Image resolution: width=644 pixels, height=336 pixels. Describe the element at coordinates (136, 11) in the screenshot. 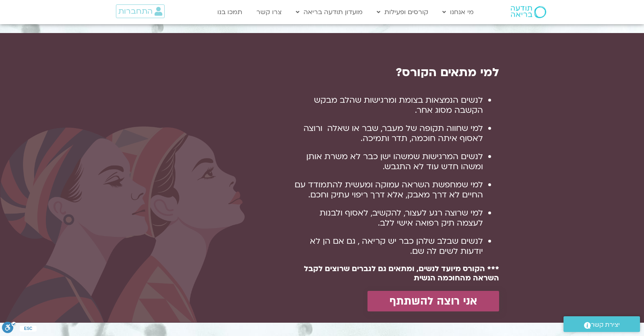

I see `span: התחברות` at that location.